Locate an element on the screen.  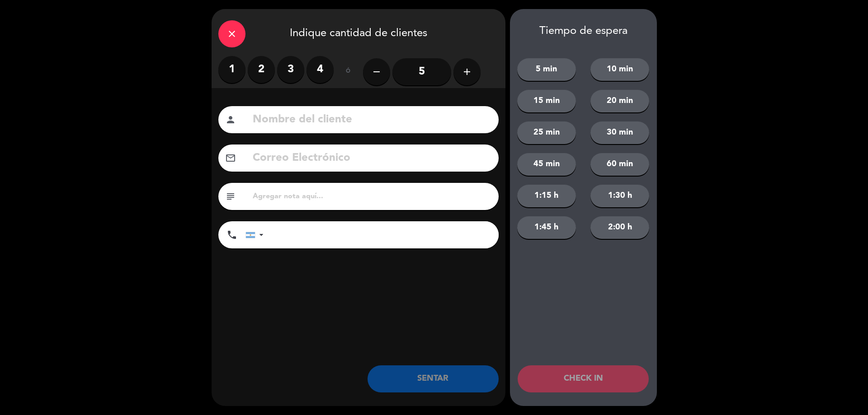
label: 1 is located at coordinates (232, 70).